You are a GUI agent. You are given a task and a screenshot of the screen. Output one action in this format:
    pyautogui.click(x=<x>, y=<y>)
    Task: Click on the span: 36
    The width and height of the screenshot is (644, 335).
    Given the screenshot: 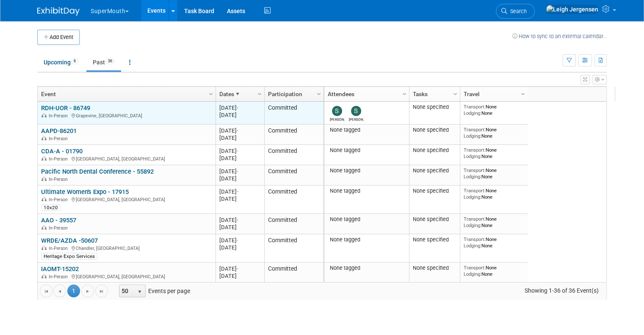 What is the action you would take?
    pyautogui.click(x=110, y=61)
    